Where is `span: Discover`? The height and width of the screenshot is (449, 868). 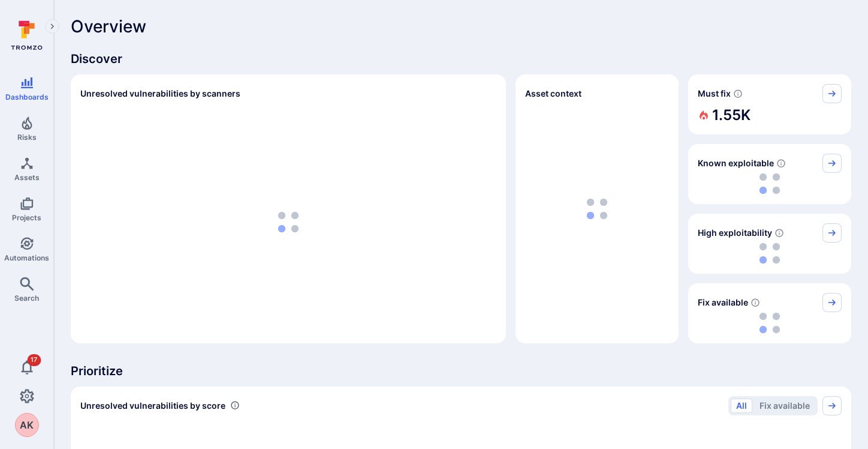
span: Discover is located at coordinates (461, 59).